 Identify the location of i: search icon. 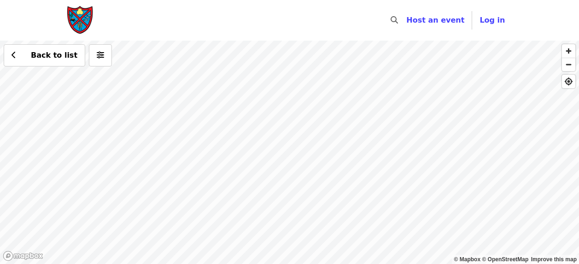
(395, 20).